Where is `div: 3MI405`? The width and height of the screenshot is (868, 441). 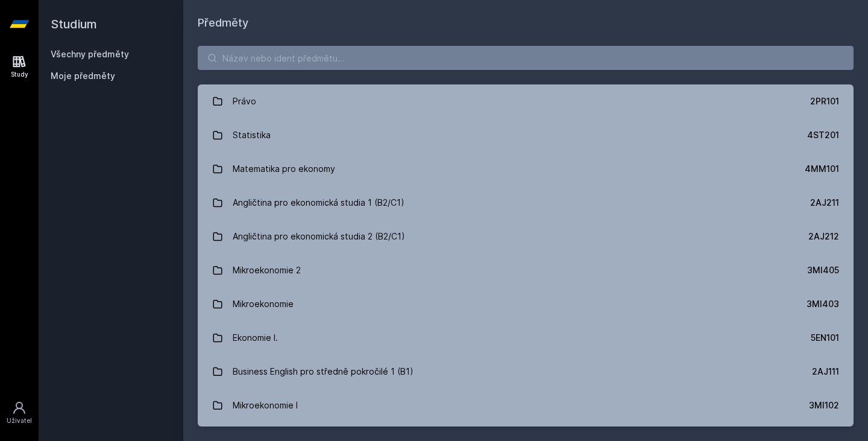 div: 3MI405 is located at coordinates (822, 270).